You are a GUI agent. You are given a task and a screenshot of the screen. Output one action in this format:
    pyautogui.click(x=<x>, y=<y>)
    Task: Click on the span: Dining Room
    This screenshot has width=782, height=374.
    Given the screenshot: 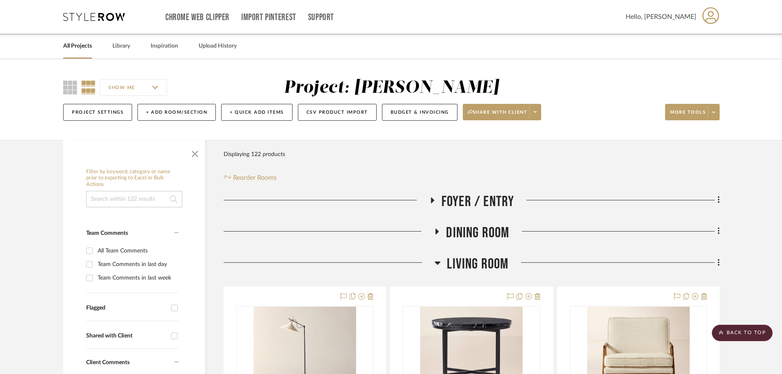 What is the action you would take?
    pyautogui.click(x=477, y=233)
    